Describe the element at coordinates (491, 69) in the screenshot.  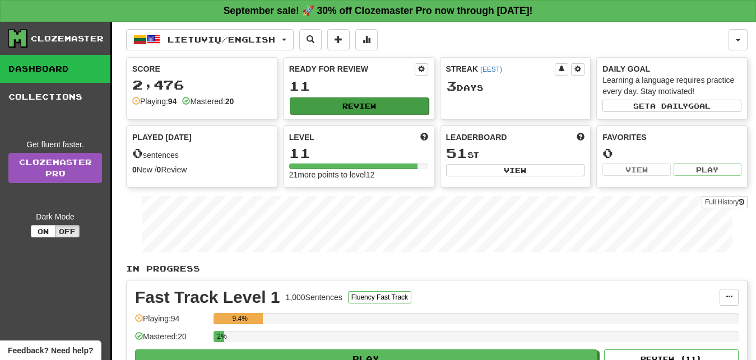
I see `a: (EEST)` at that location.